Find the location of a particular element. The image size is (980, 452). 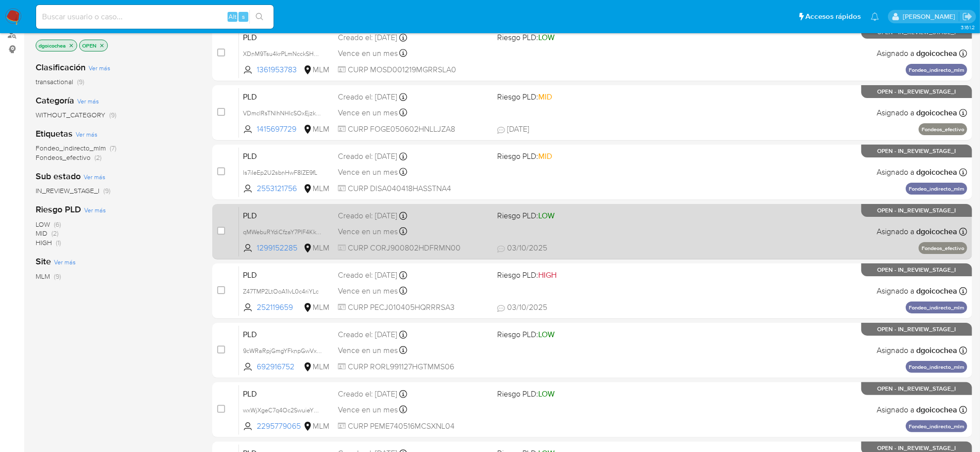

a: Notificaciones is located at coordinates (875, 17).